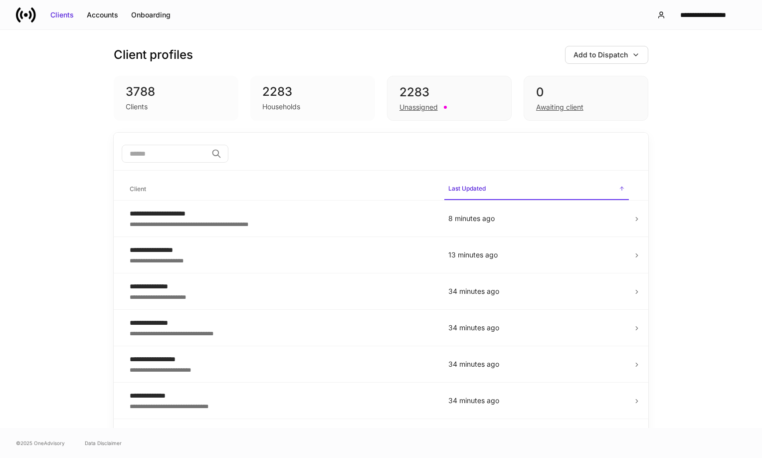  What do you see at coordinates (601, 55) in the screenshot?
I see `div: Add to Dispatch` at bounding box center [601, 55].